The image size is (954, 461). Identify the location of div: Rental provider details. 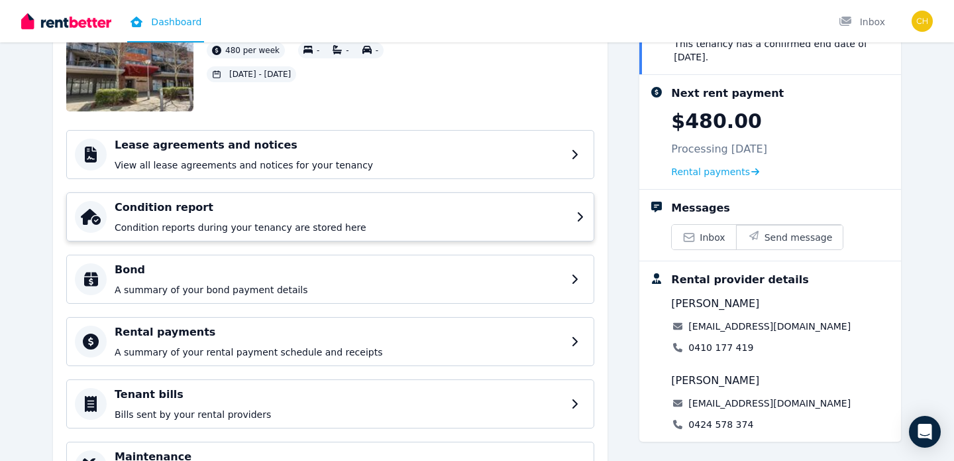
(740, 280).